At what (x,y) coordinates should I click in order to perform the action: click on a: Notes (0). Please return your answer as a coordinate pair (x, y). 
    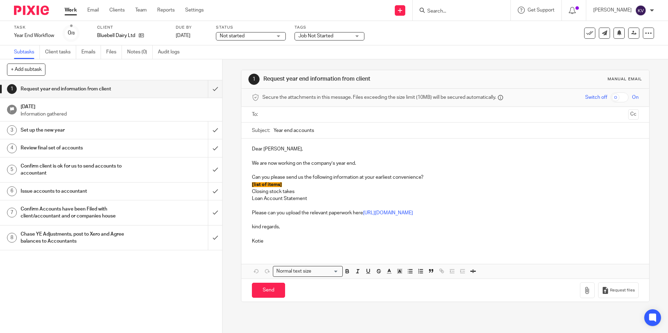
    Looking at the image, I should click on (140, 52).